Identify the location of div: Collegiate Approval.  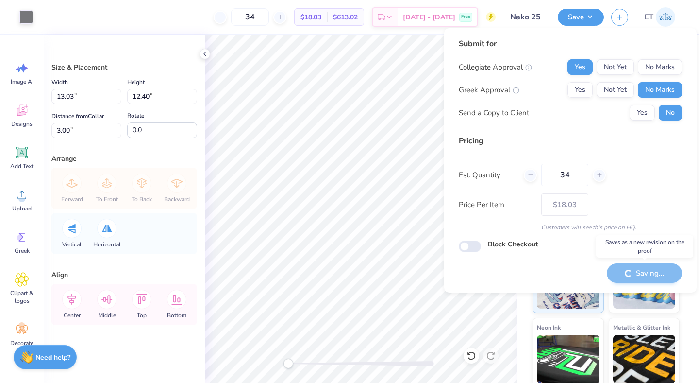
(495, 67).